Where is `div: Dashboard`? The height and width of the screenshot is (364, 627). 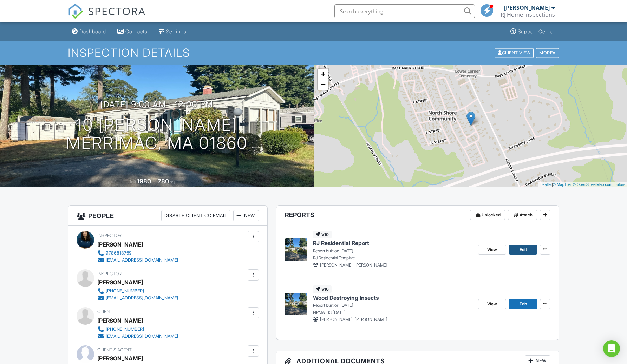
div: Dashboard is located at coordinates (93, 31).